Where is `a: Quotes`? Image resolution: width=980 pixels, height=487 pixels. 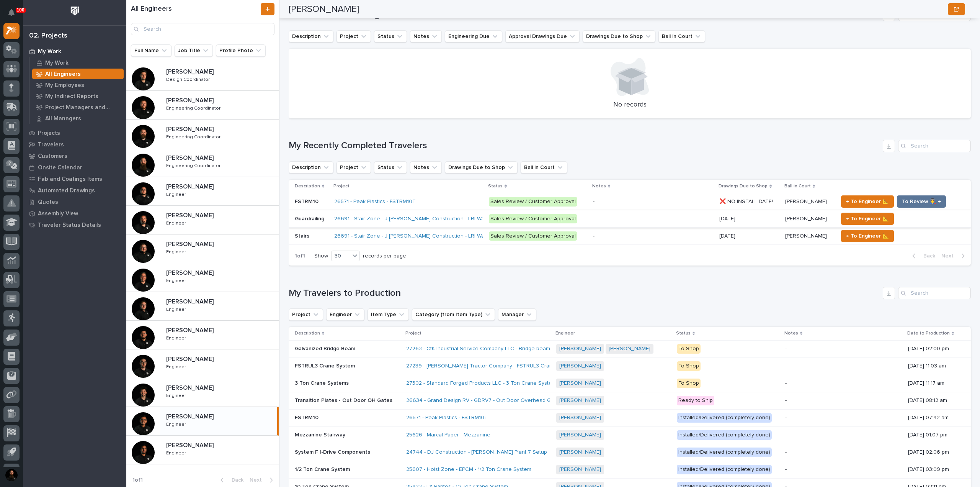 a: Quotes is located at coordinates (75, 202).